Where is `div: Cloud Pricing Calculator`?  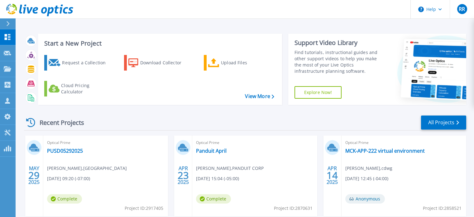 div: Cloud Pricing Calculator is located at coordinates (86, 89).